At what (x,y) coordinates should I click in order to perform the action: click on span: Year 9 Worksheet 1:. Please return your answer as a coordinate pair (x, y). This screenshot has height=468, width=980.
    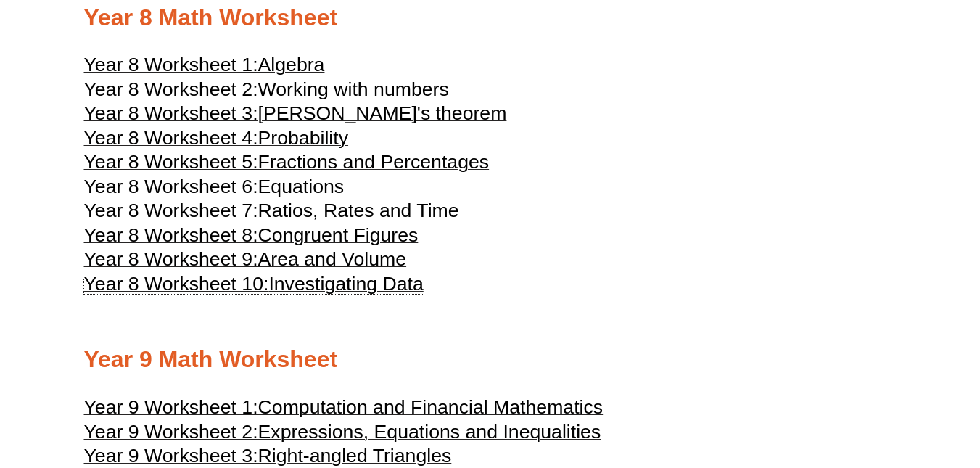
    Looking at the image, I should click on (171, 407).